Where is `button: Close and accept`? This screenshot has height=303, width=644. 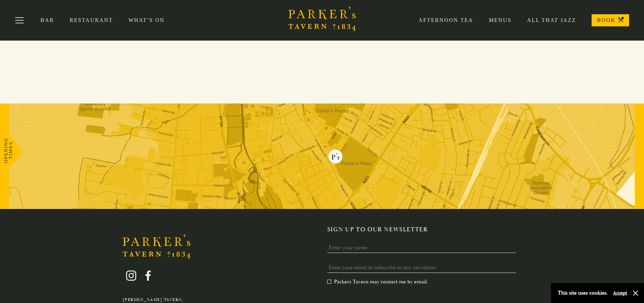 button: Close and accept is located at coordinates (636, 293).